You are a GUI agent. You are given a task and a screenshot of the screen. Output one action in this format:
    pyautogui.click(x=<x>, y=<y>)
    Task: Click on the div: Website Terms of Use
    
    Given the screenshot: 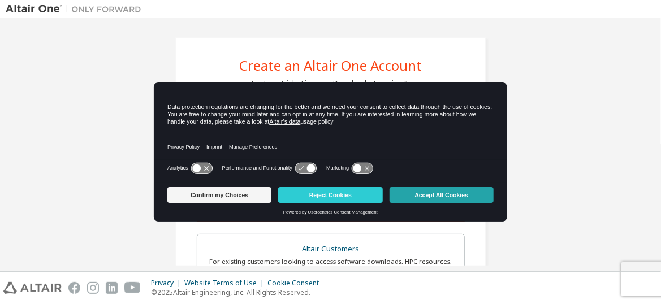 What is the action you would take?
    pyautogui.click(x=225, y=283)
    